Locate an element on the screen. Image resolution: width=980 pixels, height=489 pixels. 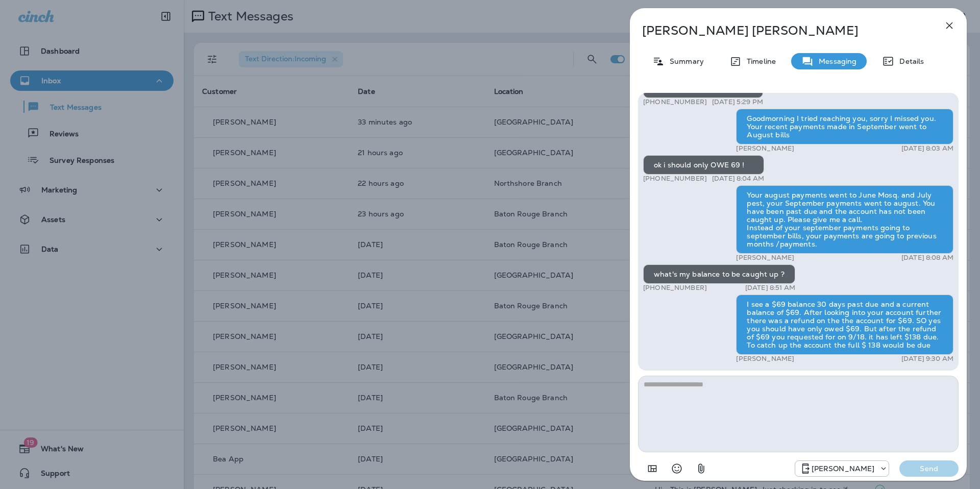
p: Messaging is located at coordinates (836, 61).